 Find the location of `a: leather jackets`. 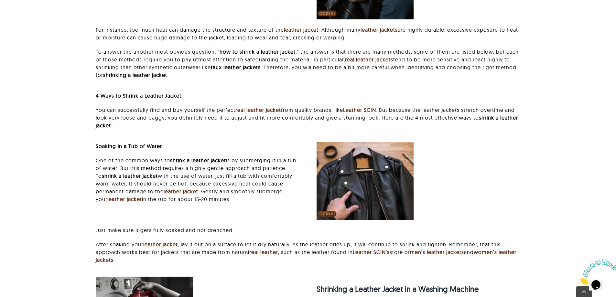

a: leather jackets is located at coordinates (379, 30).